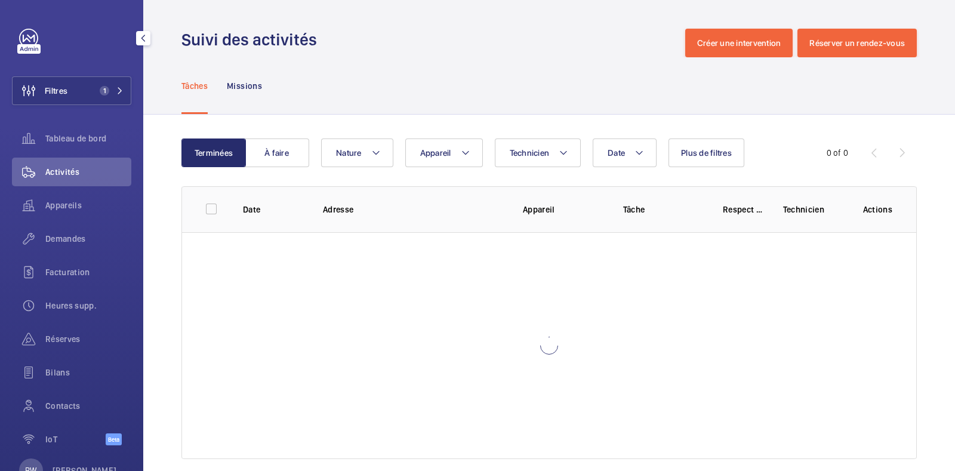 The width and height of the screenshot is (955, 471). I want to click on button: À faire, so click(277, 153).